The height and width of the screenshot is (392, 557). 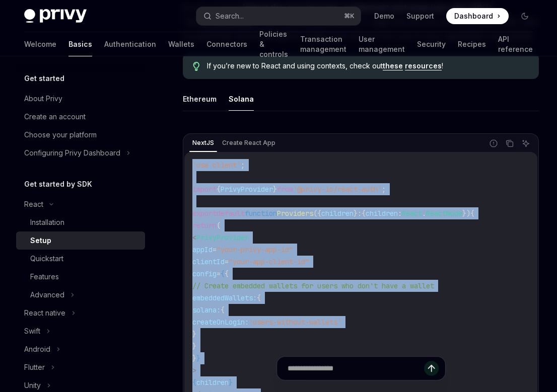 I want to click on a: Recipes, so click(x=472, y=44).